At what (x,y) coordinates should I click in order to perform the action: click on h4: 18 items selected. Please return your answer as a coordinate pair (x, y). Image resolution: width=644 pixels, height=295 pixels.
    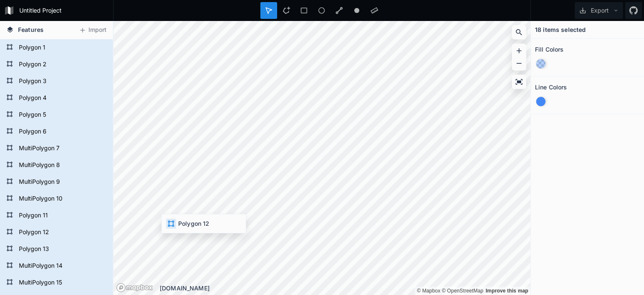
    Looking at the image, I should click on (560, 30).